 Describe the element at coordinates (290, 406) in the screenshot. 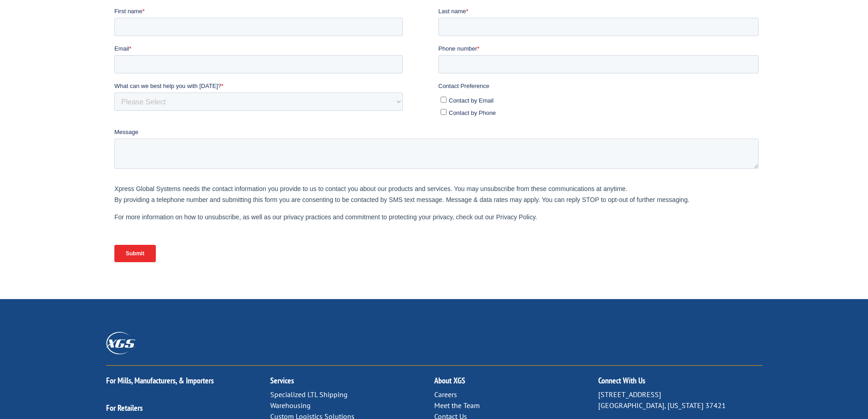

I see `a: Warehousing` at that location.